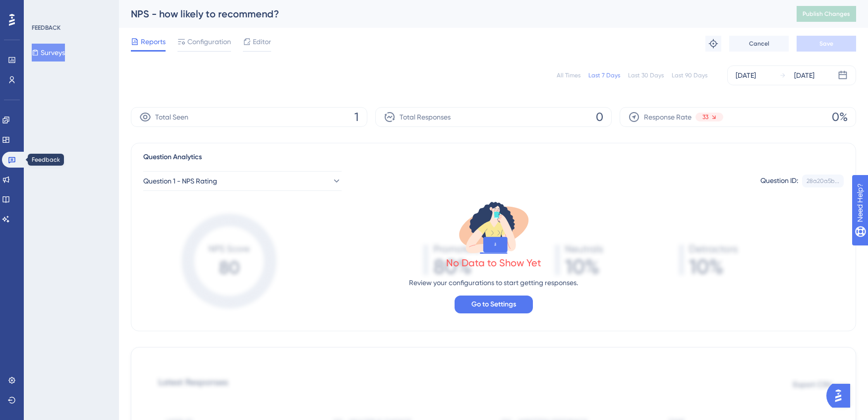 The image size is (868, 420). What do you see at coordinates (568, 75) in the screenshot?
I see `div: All Times` at bounding box center [568, 75].